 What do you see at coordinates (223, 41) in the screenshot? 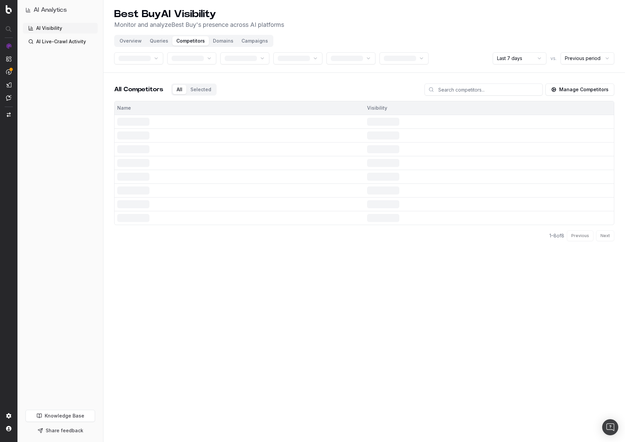
I see `button: Domains` at bounding box center [223, 41].